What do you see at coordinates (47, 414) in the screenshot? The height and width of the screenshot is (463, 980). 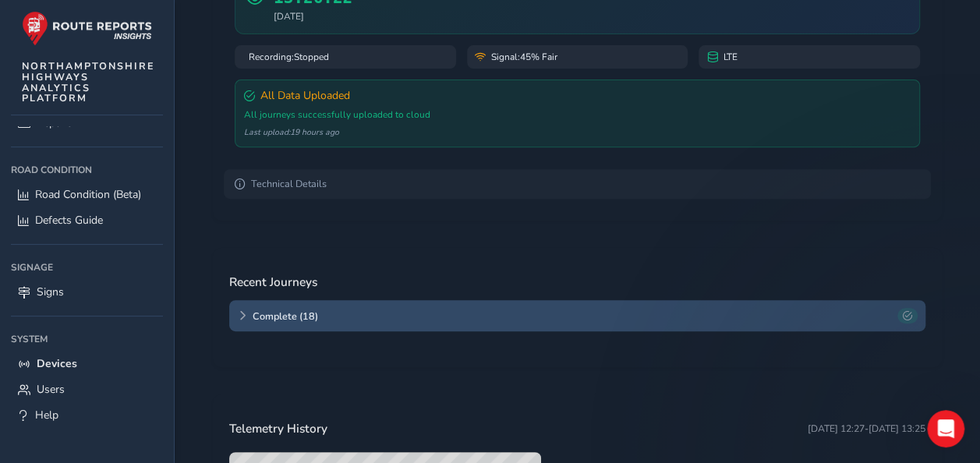 I see `span: Help` at bounding box center [47, 414].